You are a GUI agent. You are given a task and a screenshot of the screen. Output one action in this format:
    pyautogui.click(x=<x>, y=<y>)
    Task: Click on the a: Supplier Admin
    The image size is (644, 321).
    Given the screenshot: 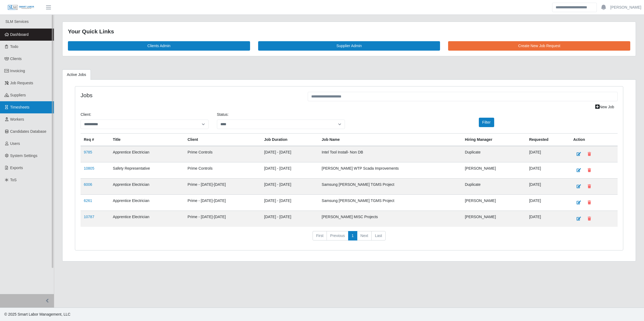 What is the action you would take?
    pyautogui.click(x=349, y=46)
    